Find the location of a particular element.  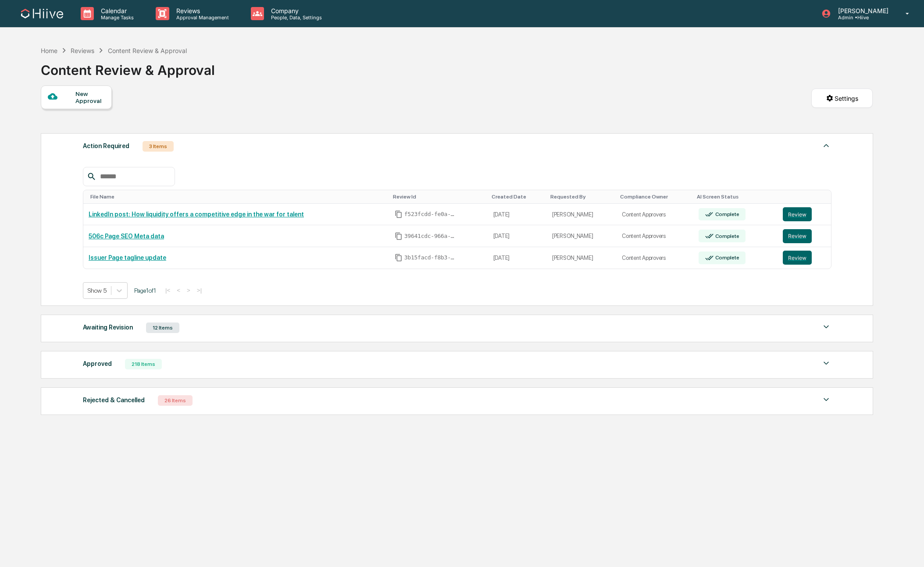

div: Home is located at coordinates (49, 50).